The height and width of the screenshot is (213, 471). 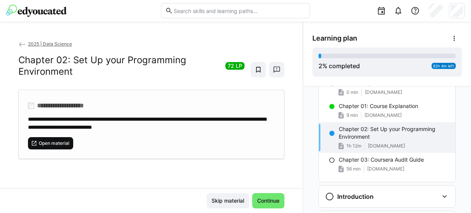 What do you see at coordinates (335, 38) in the screenshot?
I see `span: Learning plan` at bounding box center [335, 38].